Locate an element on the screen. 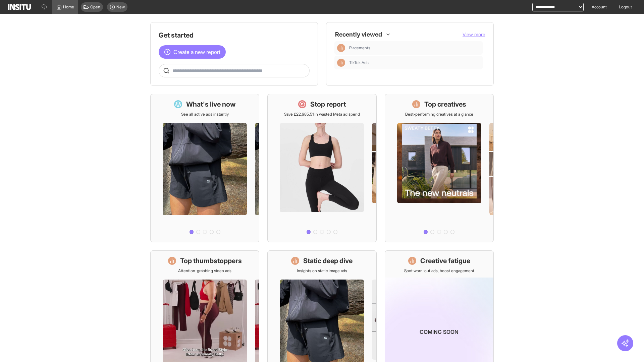  p: Insights on static image ads is located at coordinates (322, 271).